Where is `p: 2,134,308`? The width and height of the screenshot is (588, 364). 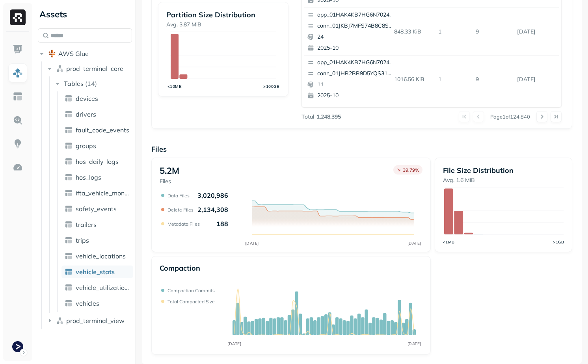
p: 2,134,308 is located at coordinates (213, 209).